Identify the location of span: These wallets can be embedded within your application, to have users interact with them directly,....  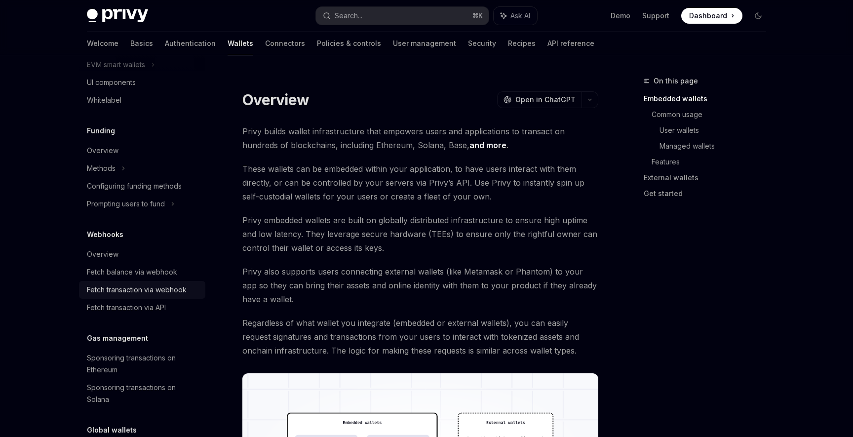
(420, 183).